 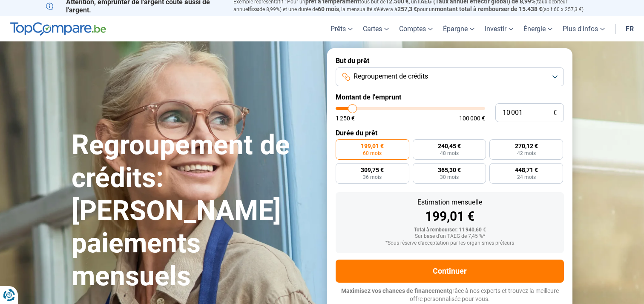 What do you see at coordinates (450, 237) in the screenshot?
I see `div: Sur base d'un TAEG de 7,45 %*` at bounding box center [450, 237].